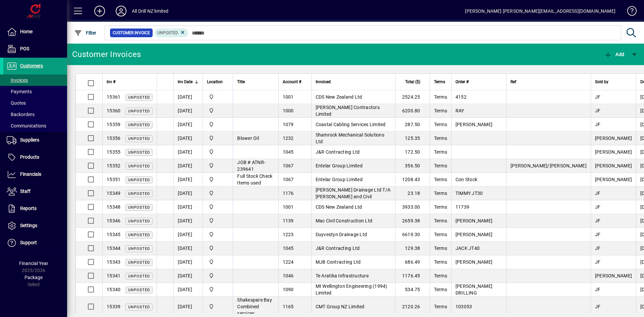 This screenshot has height=317, width=644. Describe the element at coordinates (113, 234) in the screenshot. I see `span: 15345` at that location.